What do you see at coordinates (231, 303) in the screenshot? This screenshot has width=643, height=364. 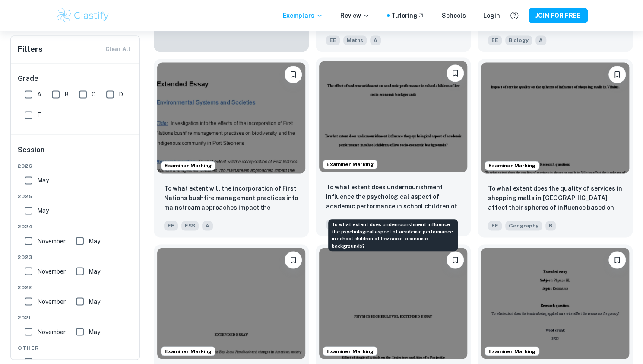 I see `img: English B EE example thumbnail: To what extent do the differences betwee` at bounding box center [231, 303].